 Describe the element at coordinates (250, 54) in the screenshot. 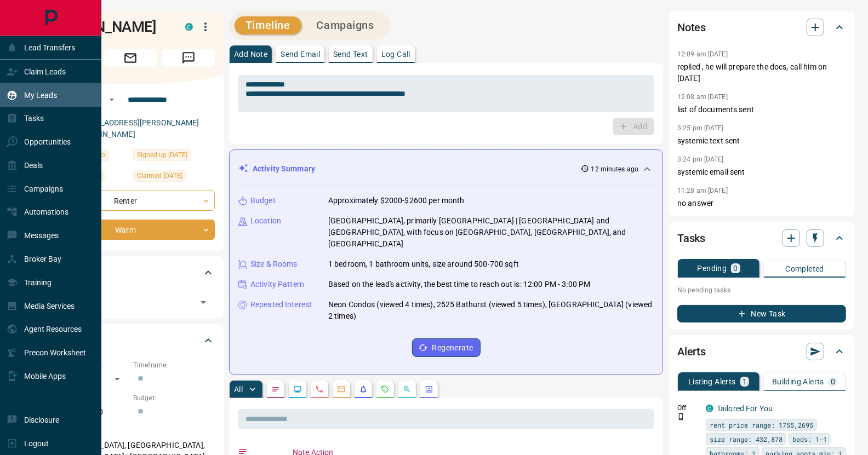

I see `p: Add Note` at that location.